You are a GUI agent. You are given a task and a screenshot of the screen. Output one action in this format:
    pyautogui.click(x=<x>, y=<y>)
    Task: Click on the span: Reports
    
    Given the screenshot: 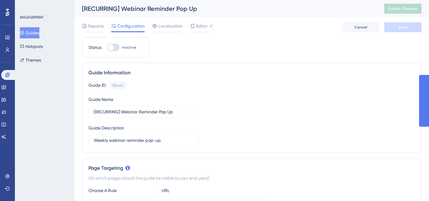 What is the action you would take?
    pyautogui.click(x=96, y=26)
    